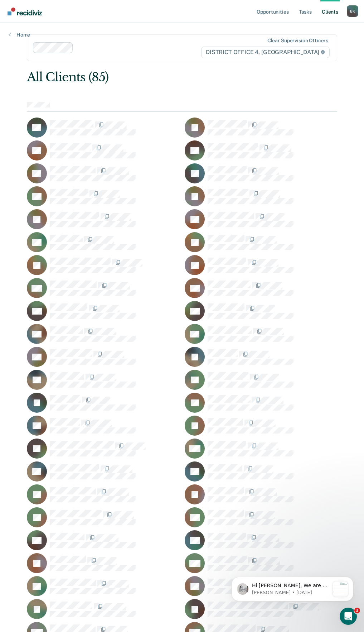 Image resolution: width=364 pixels, height=632 pixels. What do you see at coordinates (71, 27) in the screenshot?
I see `div: message notification from Kim, 1w ago. Hi Kali, We are so excited to announce a brand new feature...` at bounding box center [71, 27].